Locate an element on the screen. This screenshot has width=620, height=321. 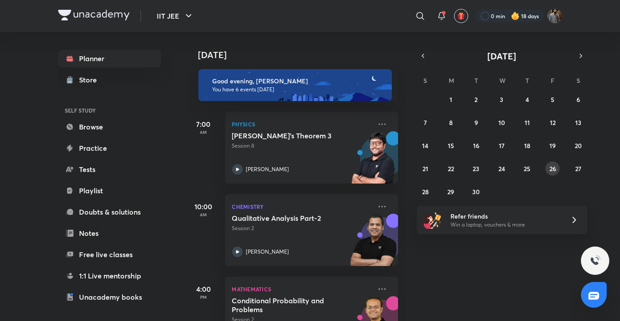
button: September 25, 2025 is located at coordinates (527, 169).